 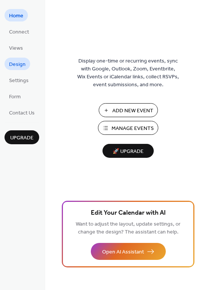 What do you see at coordinates (15, 97) in the screenshot?
I see `span: Form` at bounding box center [15, 97].